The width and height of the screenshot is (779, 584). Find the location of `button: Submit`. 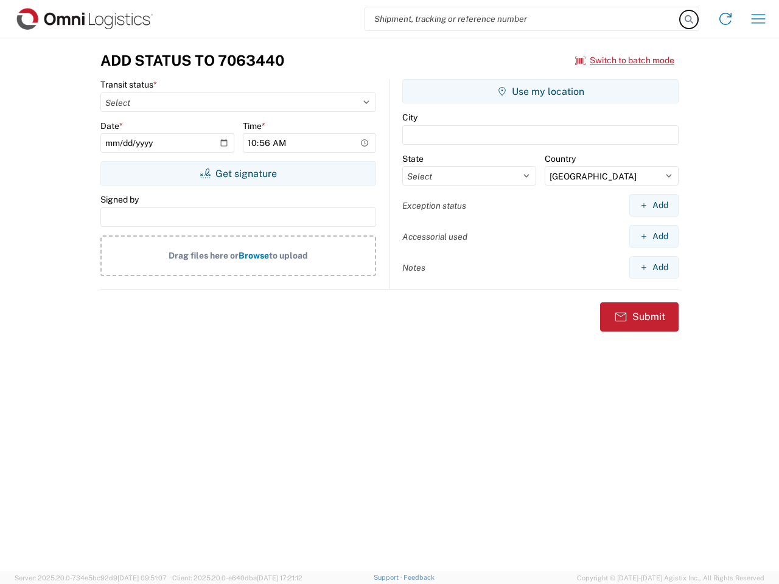

button: Submit is located at coordinates (639, 317).